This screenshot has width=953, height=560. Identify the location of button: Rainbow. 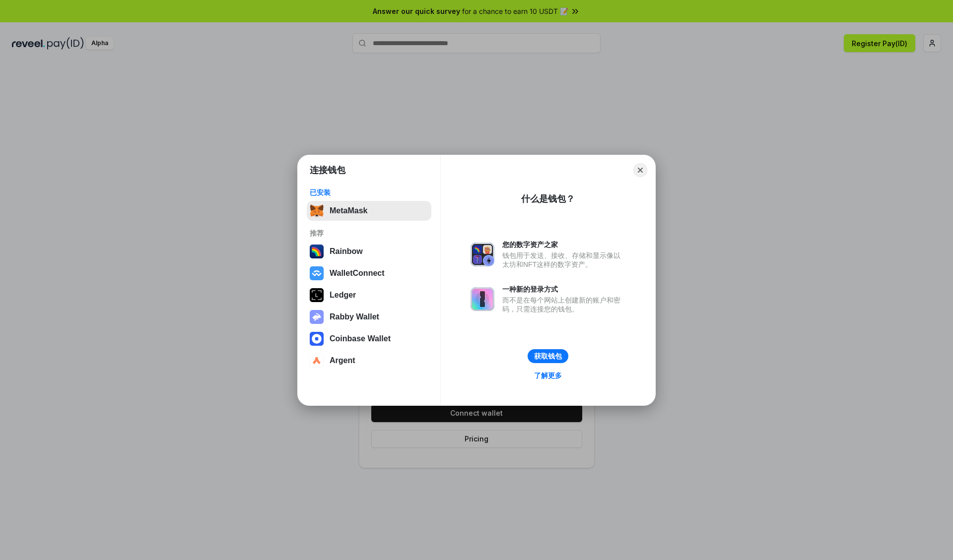
(369, 251).